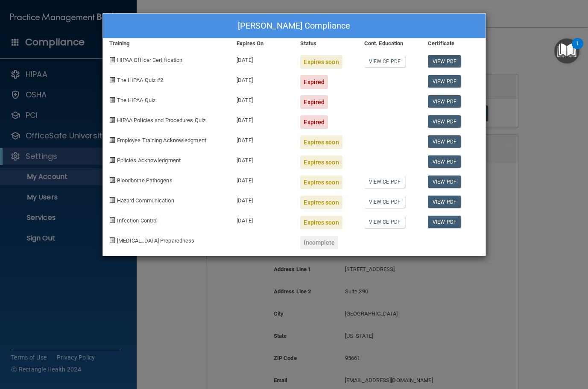 The image size is (588, 389). Describe the element at coordinates (146, 200) in the screenshot. I see `span: Hazard Communication` at that location.